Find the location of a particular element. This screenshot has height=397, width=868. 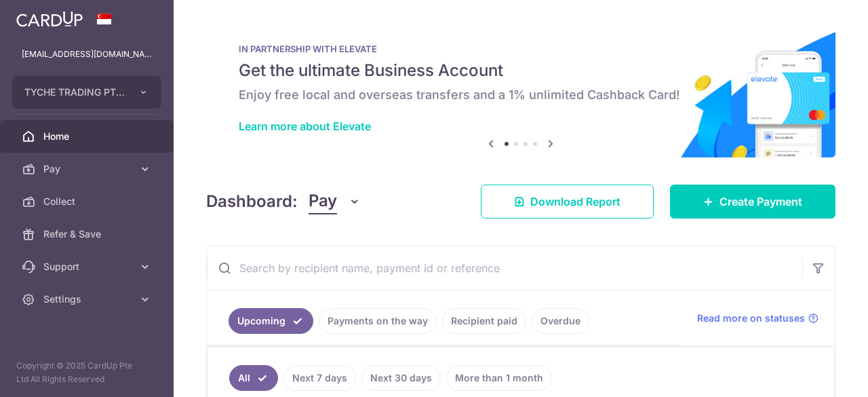

h5: Get the ultimate Business Account is located at coordinates (521, 71).